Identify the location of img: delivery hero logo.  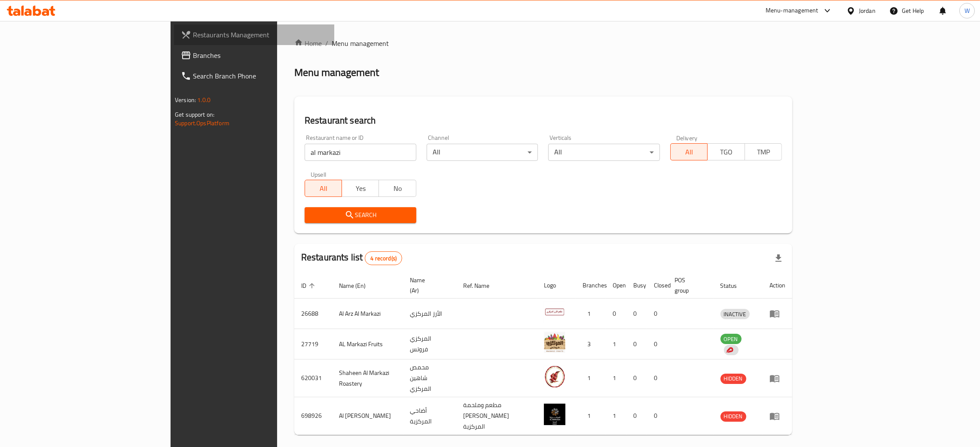
(729, 350).